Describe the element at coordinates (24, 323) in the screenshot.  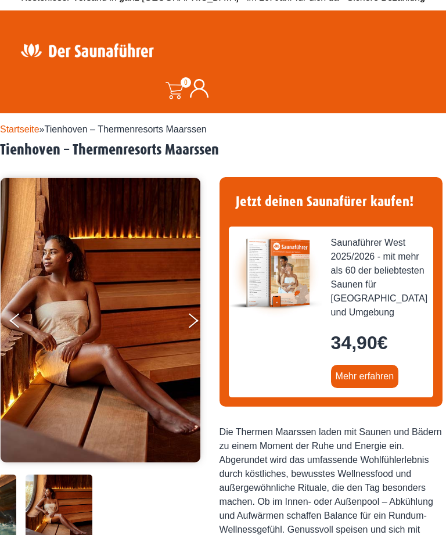
I see `button: Previous` at that location.